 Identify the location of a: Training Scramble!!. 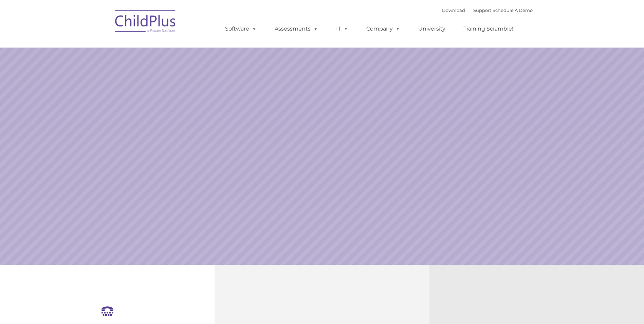
(489, 29).